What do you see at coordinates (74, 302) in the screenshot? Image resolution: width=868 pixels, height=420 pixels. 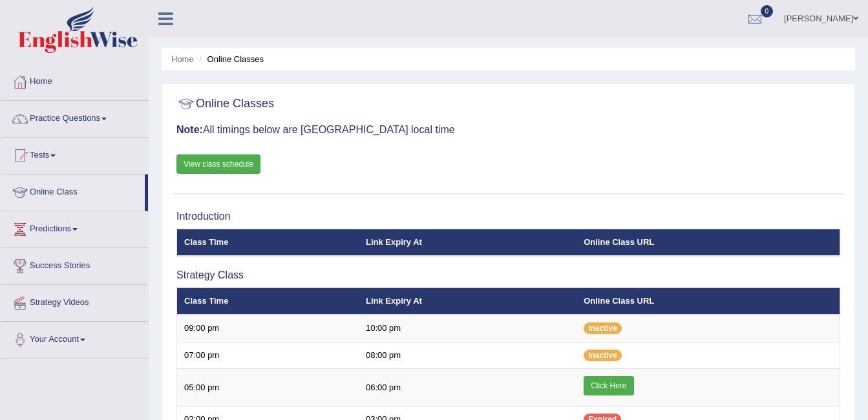 I see `a: Strategy Videos` at bounding box center [74, 302].